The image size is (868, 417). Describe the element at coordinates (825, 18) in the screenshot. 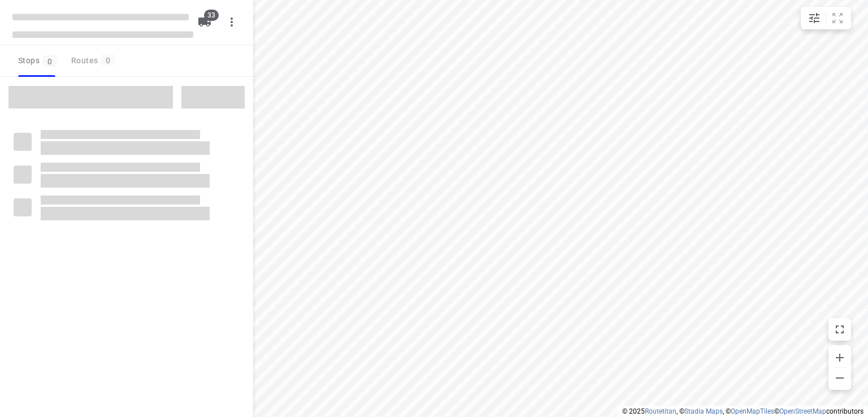

I see `div: small contained button group` at that location.